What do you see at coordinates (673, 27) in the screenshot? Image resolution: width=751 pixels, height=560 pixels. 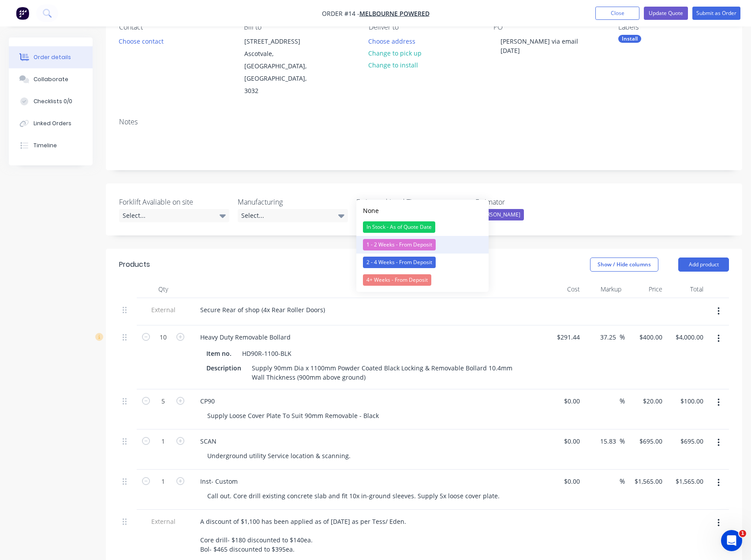 I see `div: Labels` at bounding box center [673, 27].